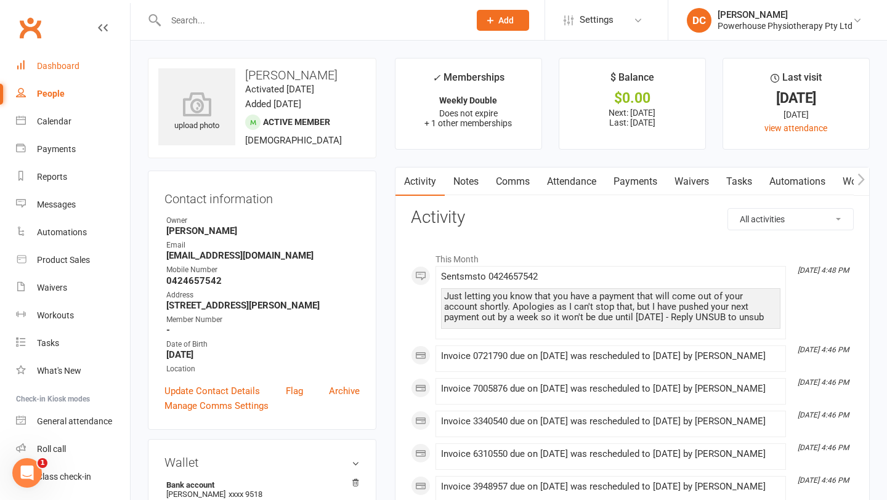 The image size is (887, 500). What do you see at coordinates (263, 344) in the screenshot?
I see `div: Date of Birth` at bounding box center [263, 344].